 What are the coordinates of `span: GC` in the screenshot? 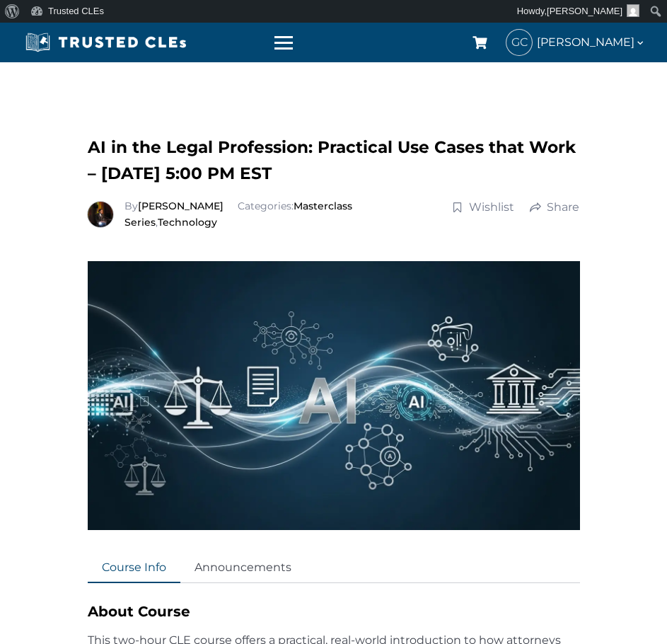 It's located at (519, 43).